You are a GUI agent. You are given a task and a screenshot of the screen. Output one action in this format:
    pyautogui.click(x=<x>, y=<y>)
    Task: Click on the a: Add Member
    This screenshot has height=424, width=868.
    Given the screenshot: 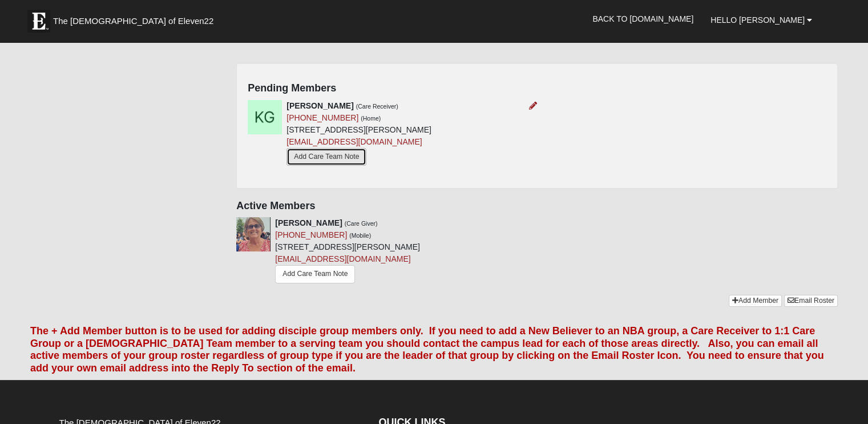 What is the action you would take?
    pyautogui.click(x=755, y=300)
    